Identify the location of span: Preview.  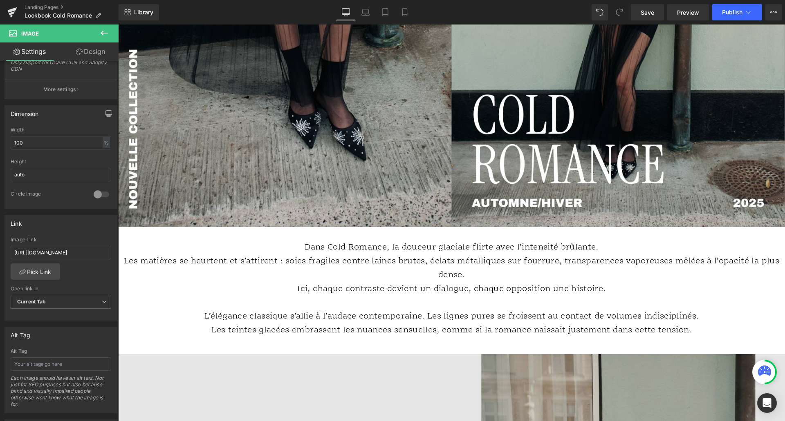
(688, 12).